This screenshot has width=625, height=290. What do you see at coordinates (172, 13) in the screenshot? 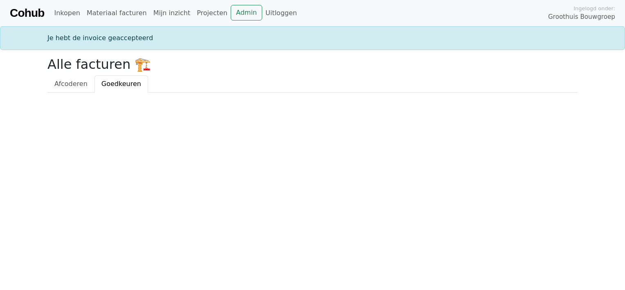
I see `a: Mijn inzicht` at bounding box center [172, 13].